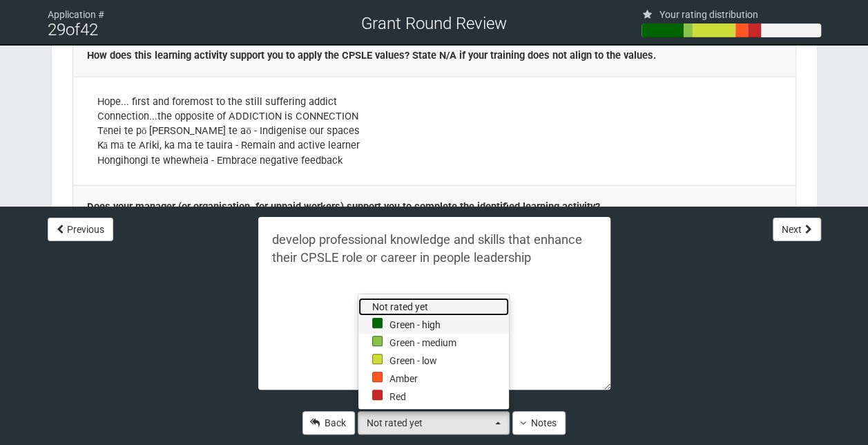 The image size is (868, 445). I want to click on div: Your rating distribution, so click(731, 13).